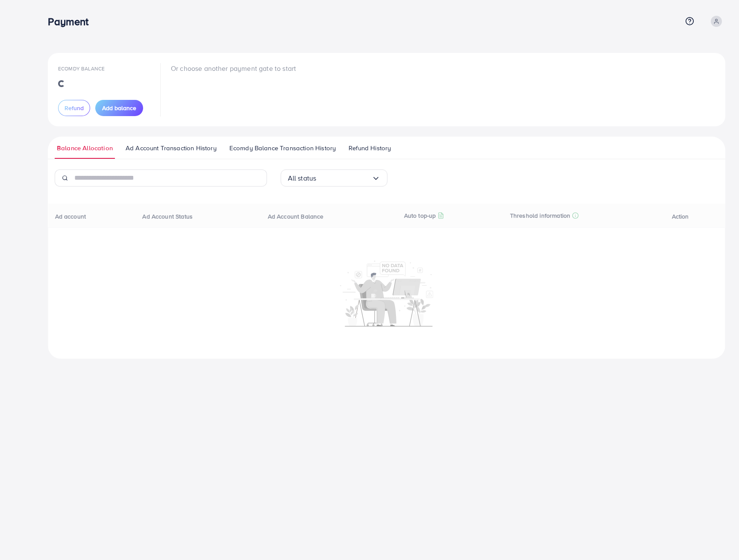 This screenshot has height=560, width=739. What do you see at coordinates (334, 178) in the screenshot?
I see `div: Search for option` at bounding box center [334, 178].